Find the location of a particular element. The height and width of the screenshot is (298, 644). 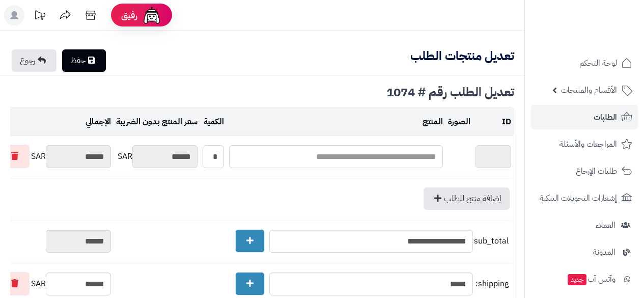

td: المنتج is located at coordinates (336, 122).